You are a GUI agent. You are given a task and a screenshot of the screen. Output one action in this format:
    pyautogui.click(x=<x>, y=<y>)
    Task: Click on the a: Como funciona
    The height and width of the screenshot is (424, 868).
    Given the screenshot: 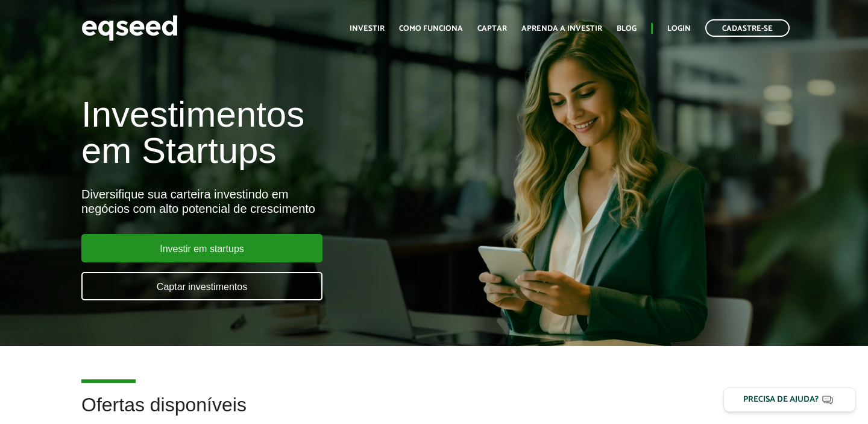 What is the action you would take?
    pyautogui.click(x=431, y=29)
    